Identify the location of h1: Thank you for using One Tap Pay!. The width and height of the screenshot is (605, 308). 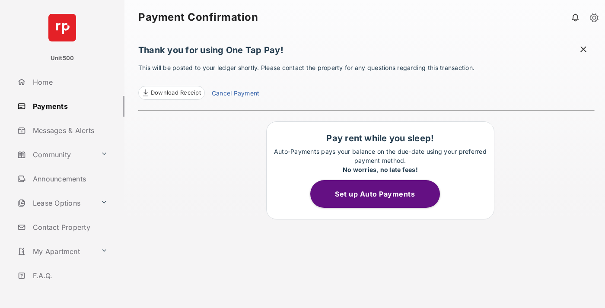
(366, 52).